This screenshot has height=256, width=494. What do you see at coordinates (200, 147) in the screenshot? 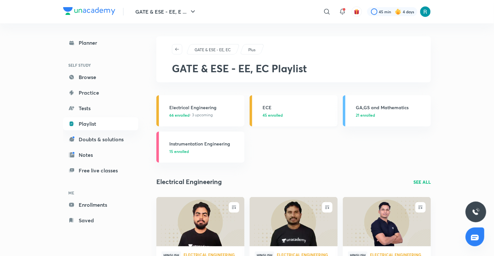
I see `a: Instrumentation Engineering15 enrolled` at bounding box center [200, 147].